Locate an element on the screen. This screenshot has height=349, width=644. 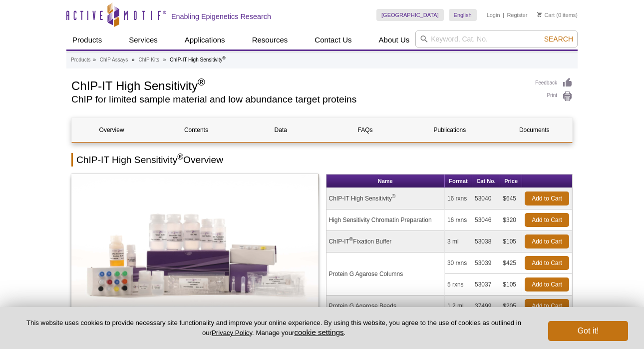
td: 5 rxns is located at coordinates (458, 285).